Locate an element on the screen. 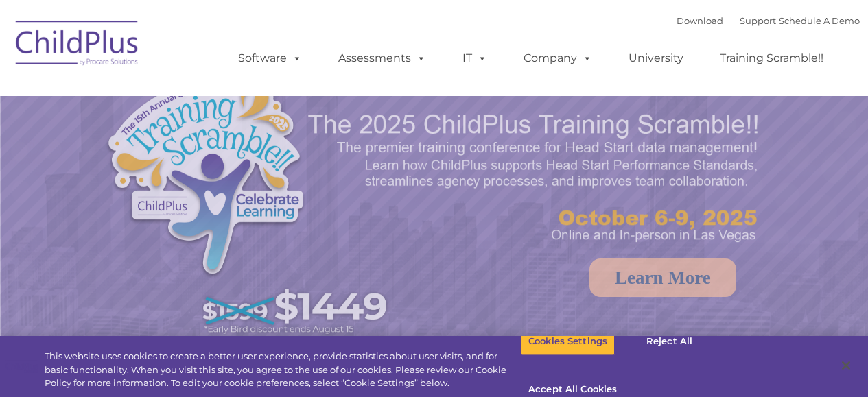 The height and width of the screenshot is (397, 868). a: IT is located at coordinates (475, 58).